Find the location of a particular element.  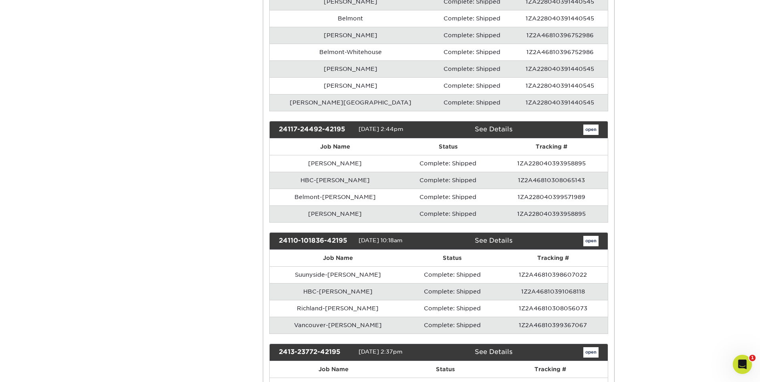

td: Belmont-Whitehouse is located at coordinates (350, 52).